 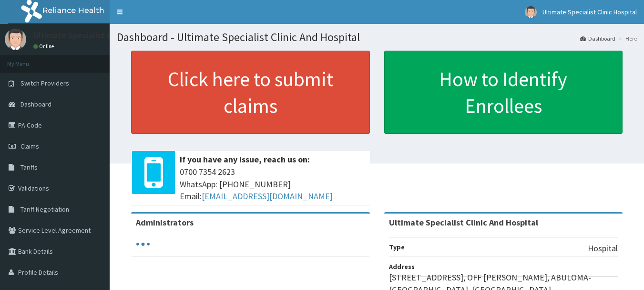 I want to click on span: Tariff Negotiation, so click(x=45, y=209).